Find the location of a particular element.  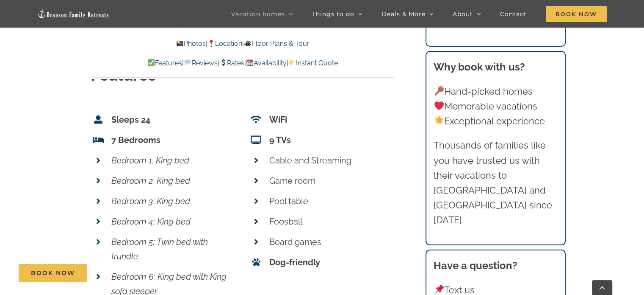

strong: Dog-friendly is located at coordinates (295, 262).